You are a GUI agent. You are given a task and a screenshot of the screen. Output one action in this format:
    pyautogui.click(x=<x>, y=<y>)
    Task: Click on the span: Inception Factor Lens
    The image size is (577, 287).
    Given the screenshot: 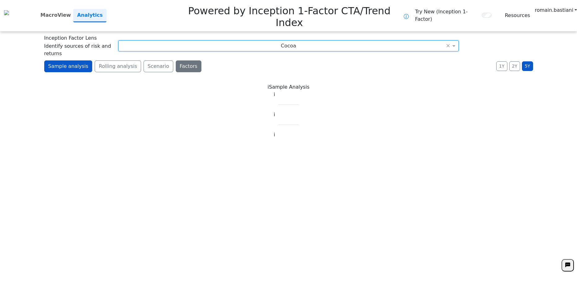 What is the action you would take?
    pyautogui.click(x=71, y=38)
    